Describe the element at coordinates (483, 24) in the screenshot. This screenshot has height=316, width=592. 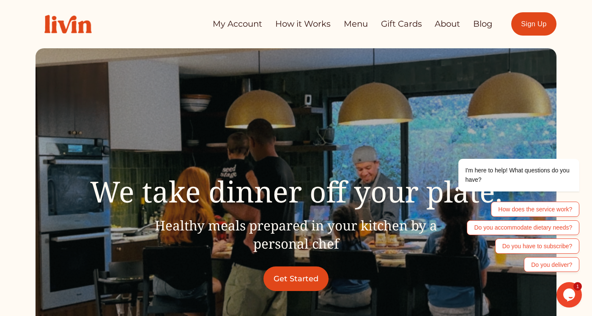
I see `a: Blog` at that location.